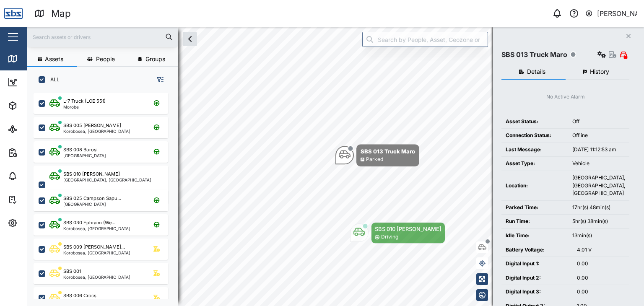 This screenshot has width=644, height=306. I want to click on div: Digital Input 1:, so click(538, 264).